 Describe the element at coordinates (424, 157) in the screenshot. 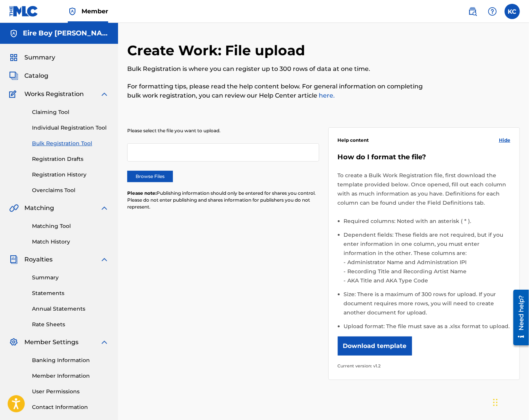

I see `h5: How do I format the file?` at that location.